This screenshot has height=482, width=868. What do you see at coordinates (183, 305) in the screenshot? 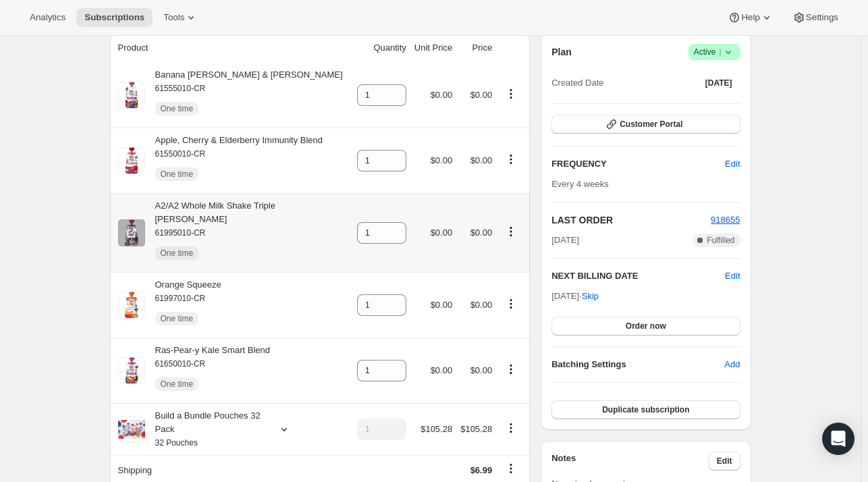
I see `div: Orange Squeeze` at bounding box center [183, 305].